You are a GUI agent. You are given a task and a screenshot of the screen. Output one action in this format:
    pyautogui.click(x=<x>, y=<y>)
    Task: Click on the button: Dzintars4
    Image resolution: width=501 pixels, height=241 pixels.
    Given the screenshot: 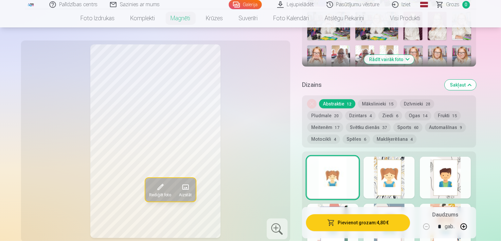 What is the action you would take?
    pyautogui.click(x=360, y=116)
    